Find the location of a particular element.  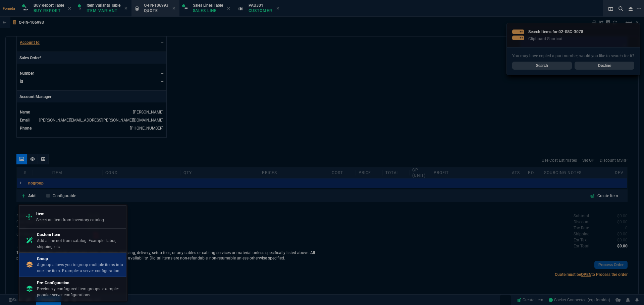

p: Add a line not from catalog. Example: labor, shipping, etc. is located at coordinates (80, 244).